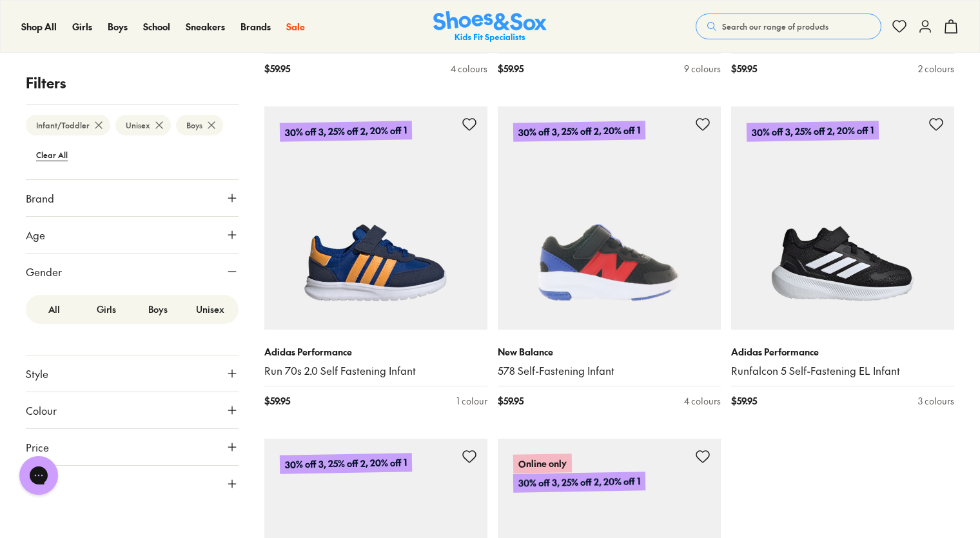 Image resolution: width=980 pixels, height=538 pixels. Describe the element at coordinates (41, 410) in the screenshot. I see `span: Colour` at that location.